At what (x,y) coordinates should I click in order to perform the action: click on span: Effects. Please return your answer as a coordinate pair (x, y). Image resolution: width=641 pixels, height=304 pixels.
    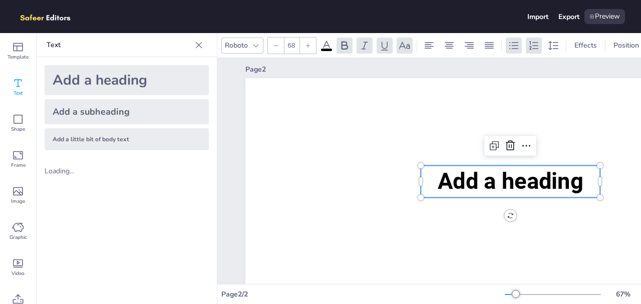
    Looking at the image, I should click on (585, 45).